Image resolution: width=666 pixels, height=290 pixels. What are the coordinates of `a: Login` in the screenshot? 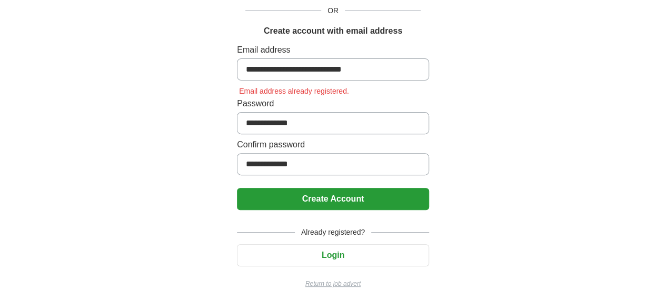 It's located at (333, 255).